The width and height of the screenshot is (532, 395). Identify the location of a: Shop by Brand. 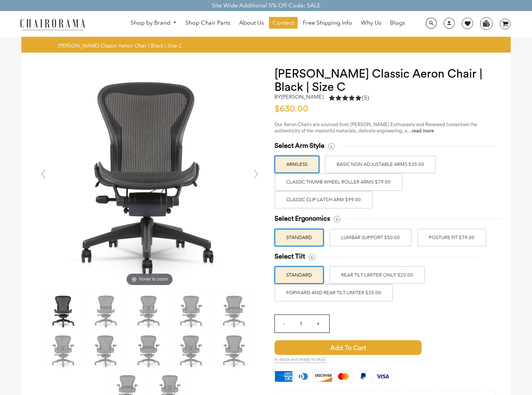
(154, 23).